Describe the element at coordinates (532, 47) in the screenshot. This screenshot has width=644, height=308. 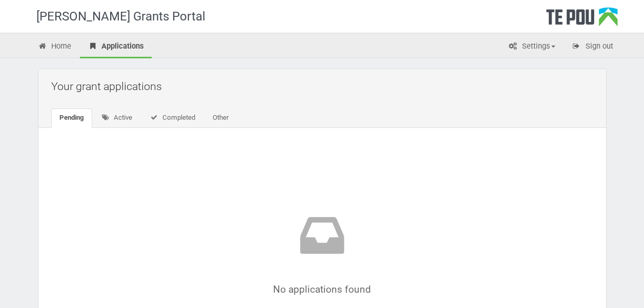
I see `a: Settings` at that location.